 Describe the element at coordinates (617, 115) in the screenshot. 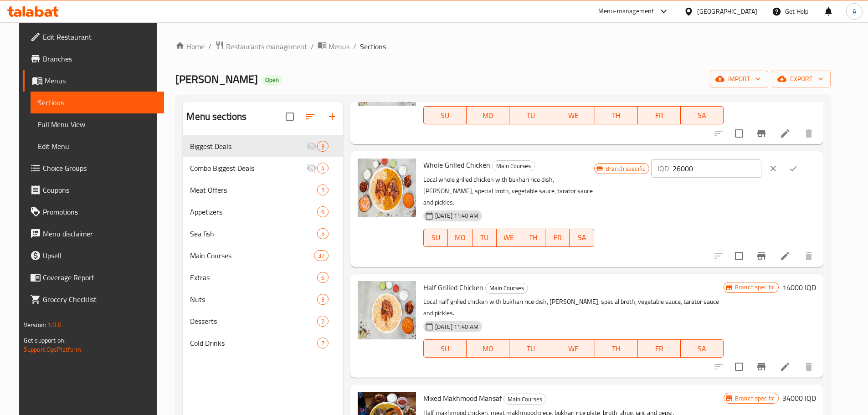

I see `button: TH` at that location.